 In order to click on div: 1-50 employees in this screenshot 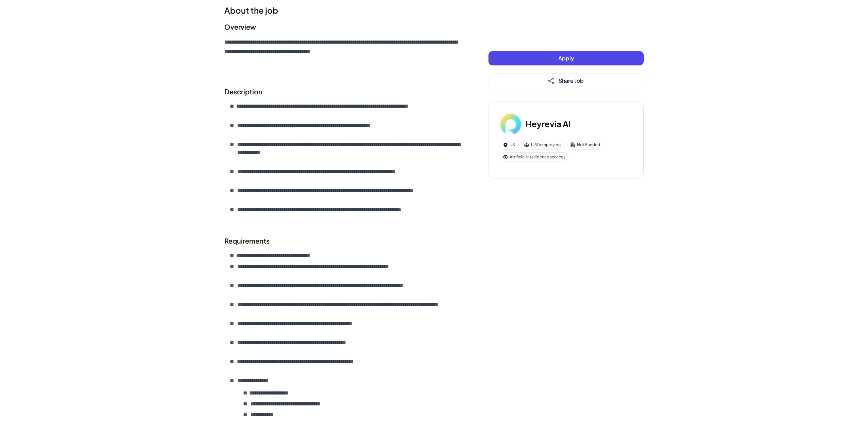, I will do `click(542, 145)`.